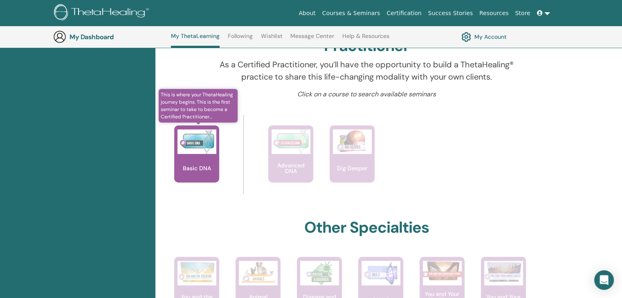 The height and width of the screenshot is (298, 622). What do you see at coordinates (258, 273) in the screenshot?
I see `img: Animal Seminar` at bounding box center [258, 273].